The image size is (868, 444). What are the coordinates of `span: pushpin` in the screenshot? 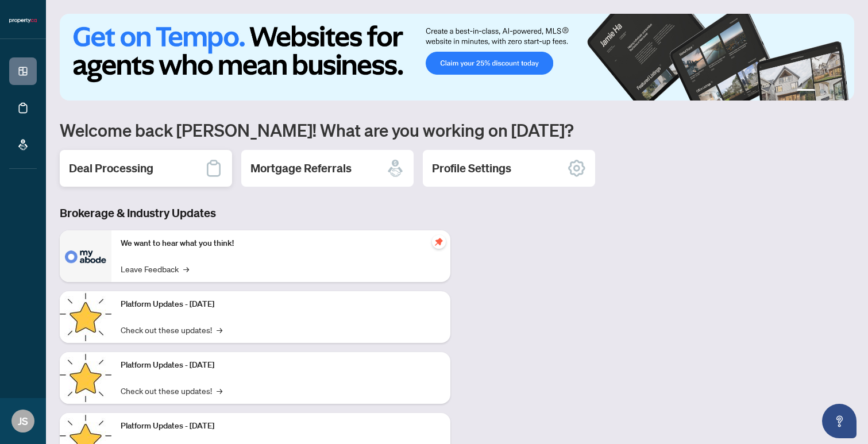 It's located at (439, 242).